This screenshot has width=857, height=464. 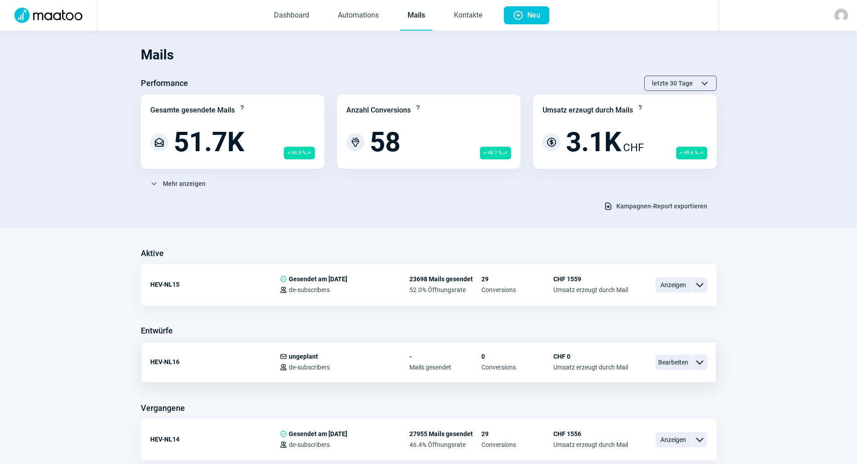 What do you see at coordinates (591, 356) in the screenshot?
I see `span: CHF 0` at bounding box center [591, 356].